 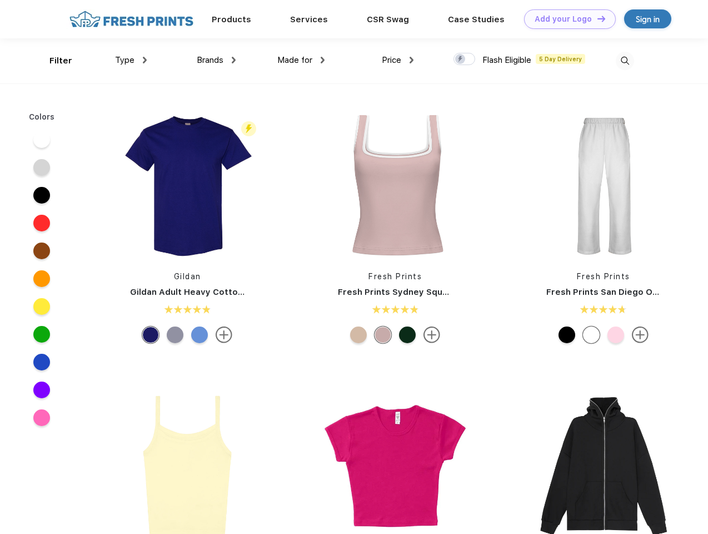 What do you see at coordinates (175, 335) in the screenshot?
I see `div: Sport Grey` at bounding box center [175, 335].